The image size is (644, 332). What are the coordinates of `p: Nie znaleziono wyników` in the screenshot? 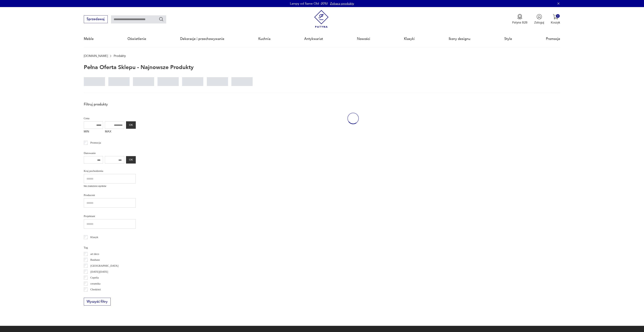 It's located at (110, 186).